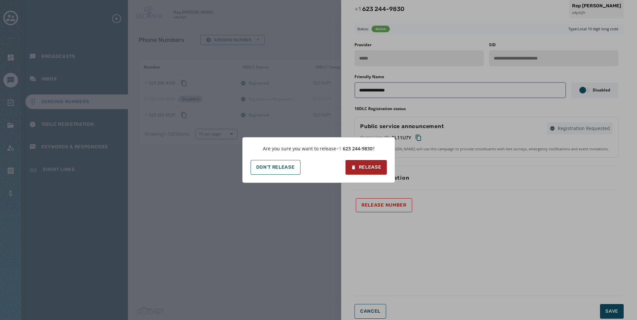 The height and width of the screenshot is (320, 637). I want to click on button: Don't Release, so click(275, 168).